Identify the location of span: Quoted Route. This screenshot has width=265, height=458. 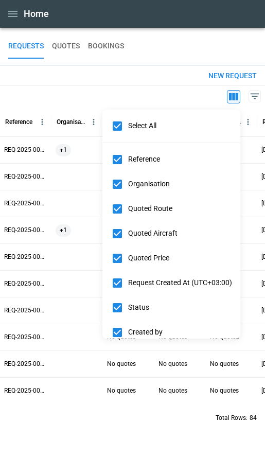
(180, 208).